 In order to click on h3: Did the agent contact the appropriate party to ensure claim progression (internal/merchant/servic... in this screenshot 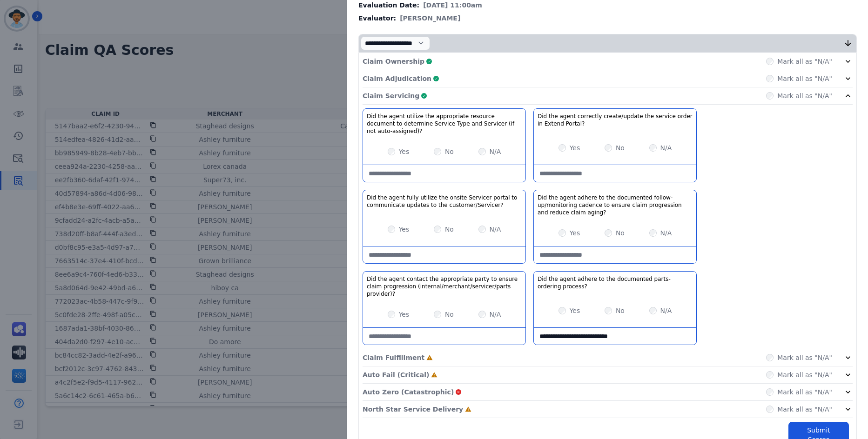, I will do `click(444, 286)`.